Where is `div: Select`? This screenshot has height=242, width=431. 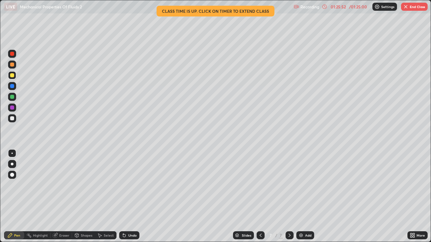
div: Select is located at coordinates (109, 235).